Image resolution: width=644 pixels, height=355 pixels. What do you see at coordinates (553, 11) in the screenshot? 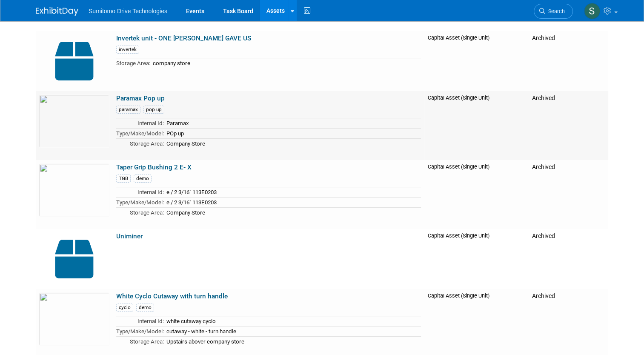
I see `a: Search` at bounding box center [553, 11].